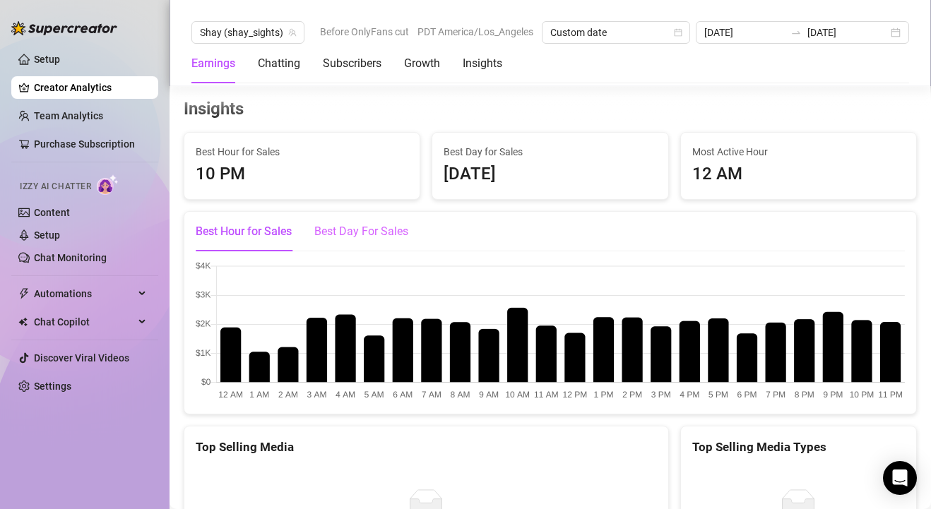 This screenshot has height=509, width=931. Describe the element at coordinates (301, 174) in the screenshot. I see `div: 10 PM` at that location.